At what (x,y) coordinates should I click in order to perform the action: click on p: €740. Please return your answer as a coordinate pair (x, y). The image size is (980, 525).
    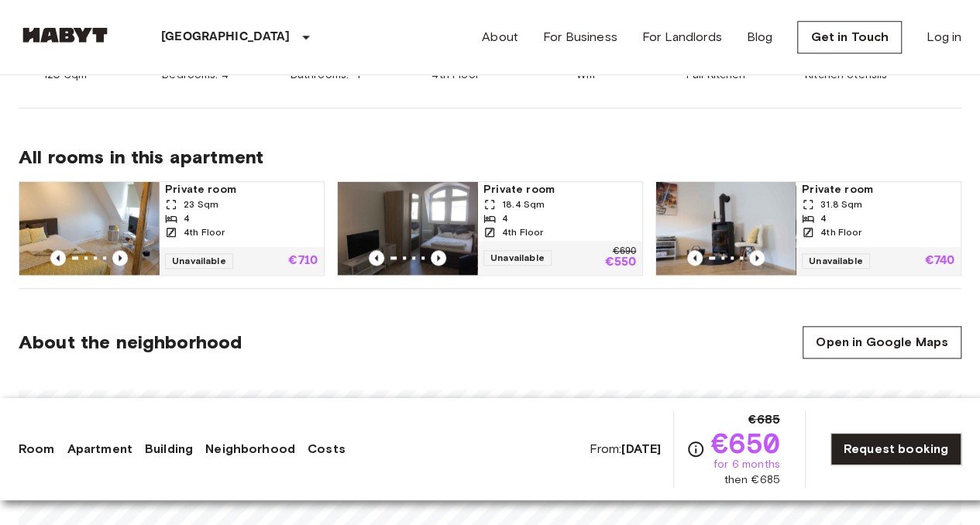
    Looking at the image, I should click on (939, 261).